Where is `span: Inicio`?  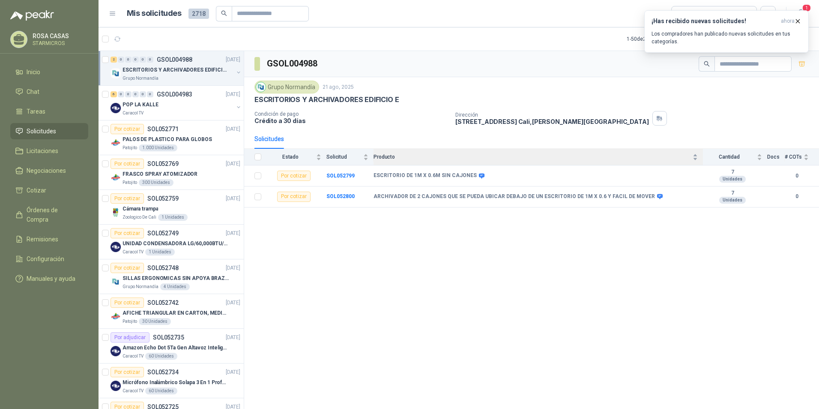 span: Inicio is located at coordinates (33, 72).